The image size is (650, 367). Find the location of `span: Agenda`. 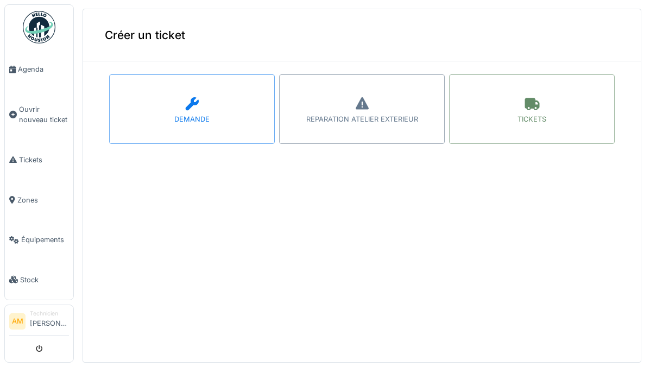

span: Agenda is located at coordinates (43, 69).